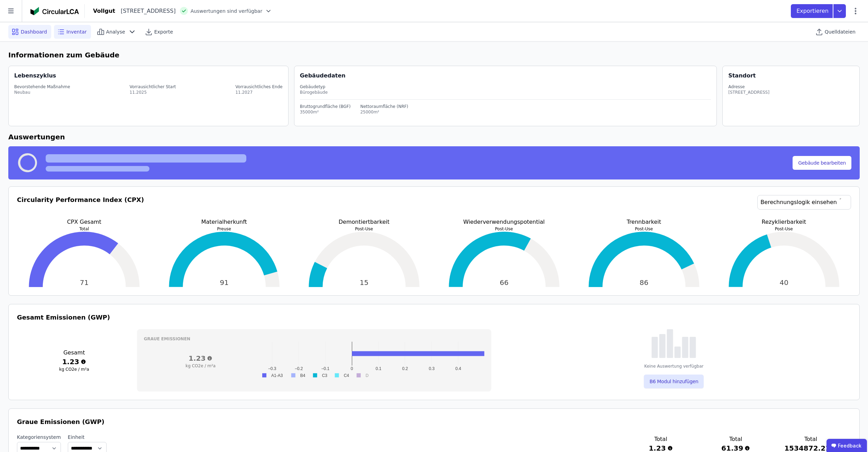  I want to click on div: Bürogebäude, so click(506, 92).